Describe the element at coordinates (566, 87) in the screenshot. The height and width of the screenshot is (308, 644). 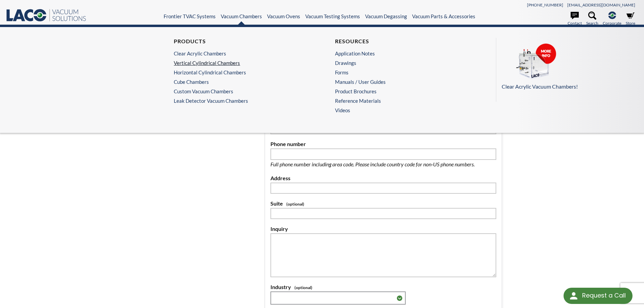
I see `p: Clear Acrylic Vacuum Chambers!` at that location.